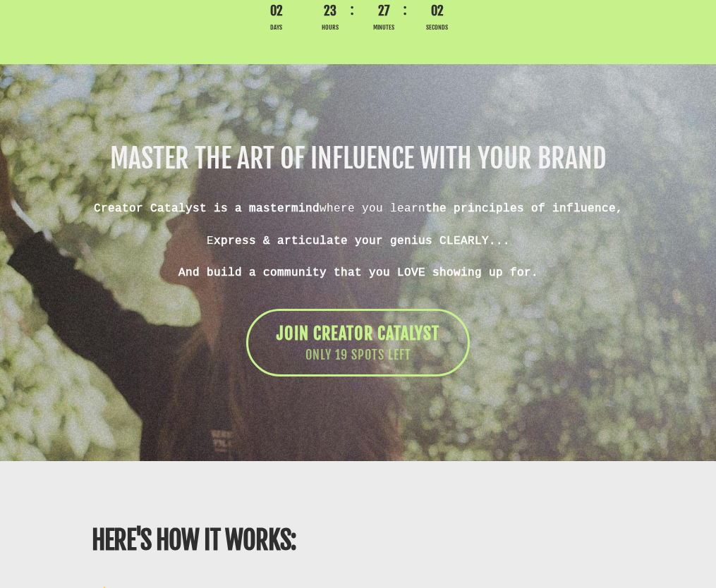  I want to click on span: 23, so click(330, 12).